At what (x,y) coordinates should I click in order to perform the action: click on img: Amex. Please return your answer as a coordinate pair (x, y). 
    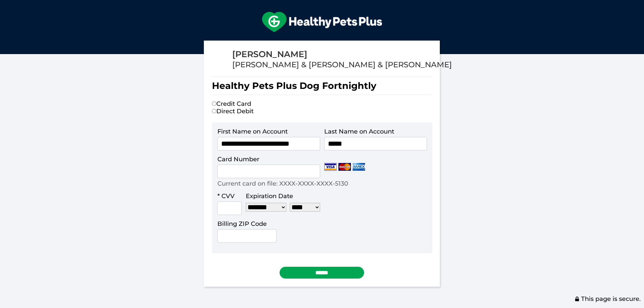
    Looking at the image, I should click on (359, 166).